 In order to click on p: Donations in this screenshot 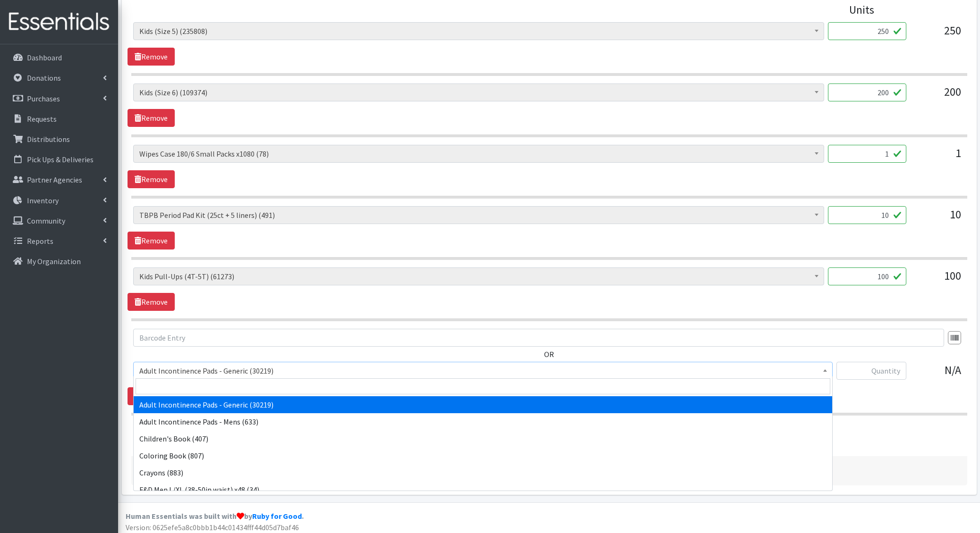, I will do `click(44, 78)`.